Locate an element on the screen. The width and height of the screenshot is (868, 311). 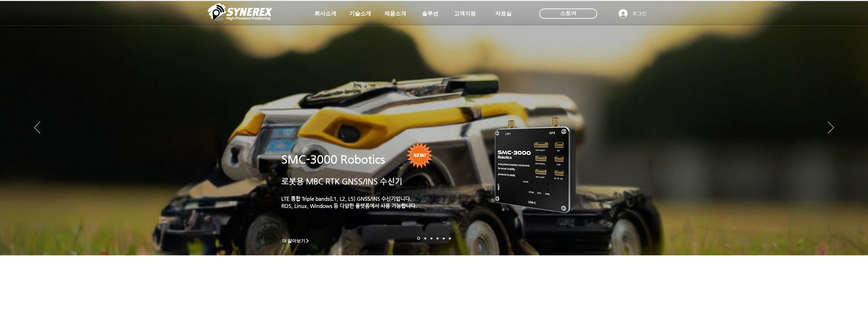
a: 더 알아보기 is located at coordinates (296, 241).